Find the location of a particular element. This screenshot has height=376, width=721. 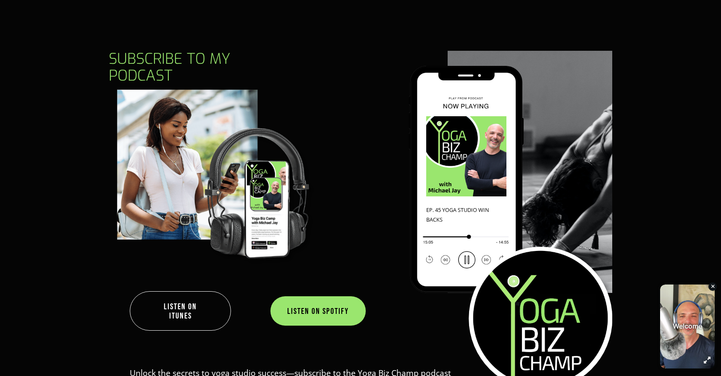

a: Listen on Spotify is located at coordinates (318, 311).